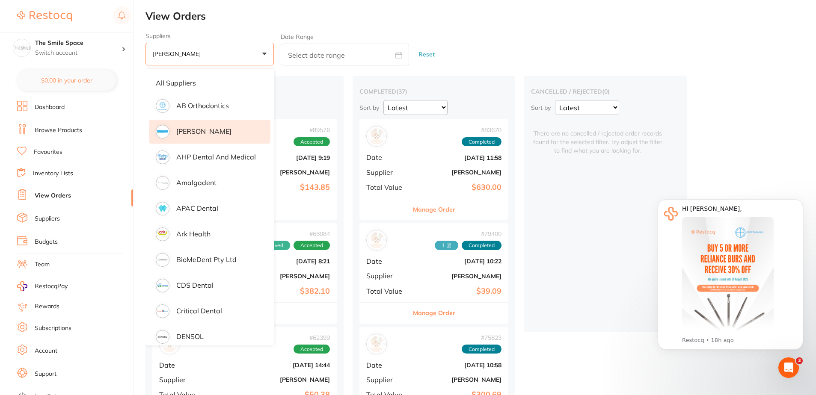  Describe the element at coordinates (196, 183) in the screenshot. I see `p: Amalgadent` at that location.